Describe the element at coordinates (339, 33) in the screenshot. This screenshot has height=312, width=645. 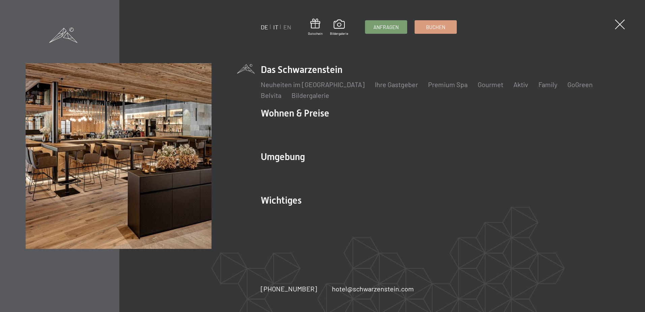
I see `span: Bildergalerie` at that location.